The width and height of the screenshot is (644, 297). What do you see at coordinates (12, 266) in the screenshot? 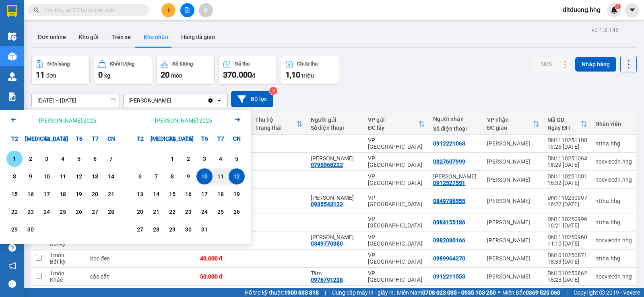
I see `span: notification` at bounding box center [12, 266].